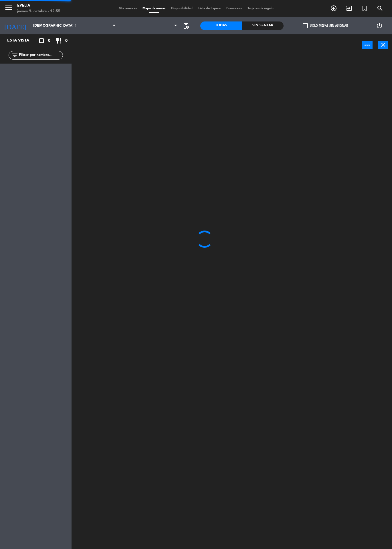  What do you see at coordinates (383, 45) in the screenshot?
I see `i: close` at bounding box center [383, 45].